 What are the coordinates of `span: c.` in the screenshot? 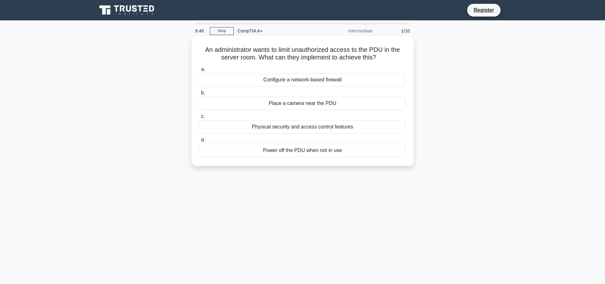 It's located at (203, 116).